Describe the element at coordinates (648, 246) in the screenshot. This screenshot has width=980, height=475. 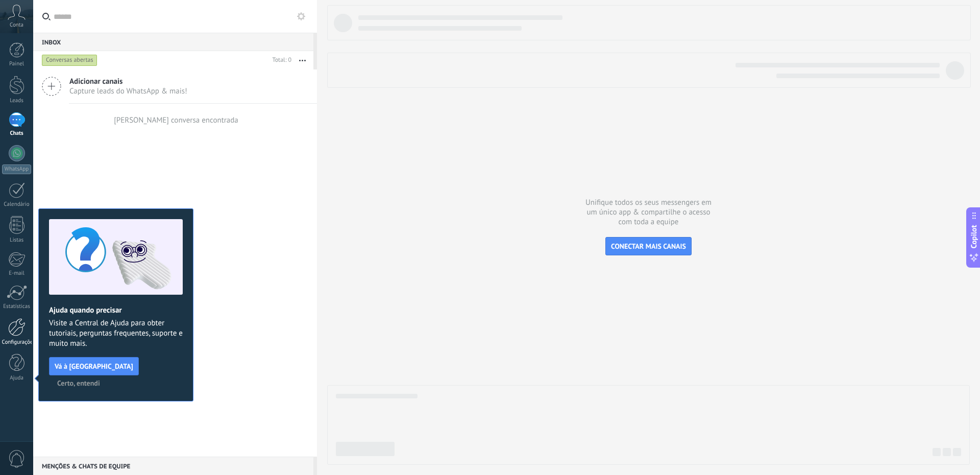
I see `span: CONECTAR MAIS CANAIS` at that location.